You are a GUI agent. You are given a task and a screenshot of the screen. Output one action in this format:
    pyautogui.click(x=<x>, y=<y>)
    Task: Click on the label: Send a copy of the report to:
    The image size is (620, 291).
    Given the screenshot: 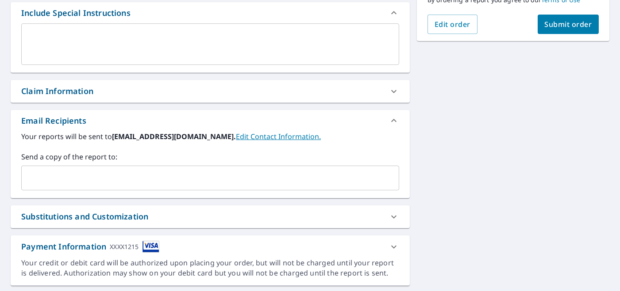 What is the action you would take?
    pyautogui.click(x=210, y=157)
    